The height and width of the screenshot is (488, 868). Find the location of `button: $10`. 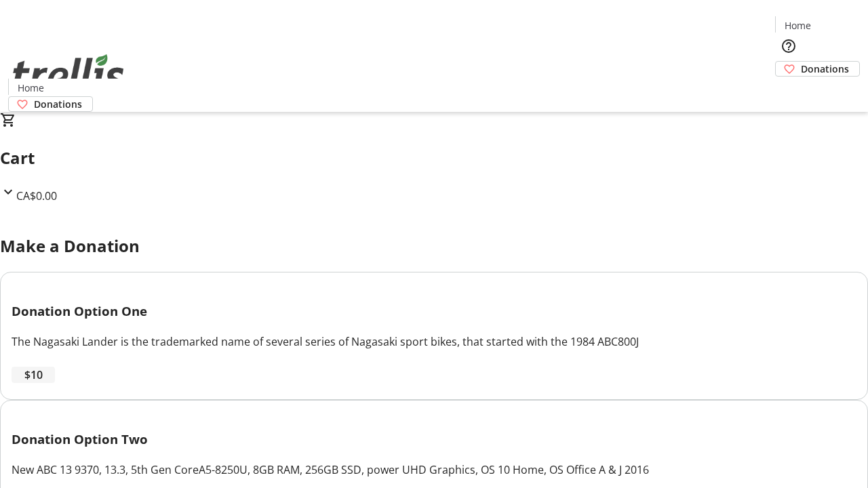

button: $10 is located at coordinates (33, 375).